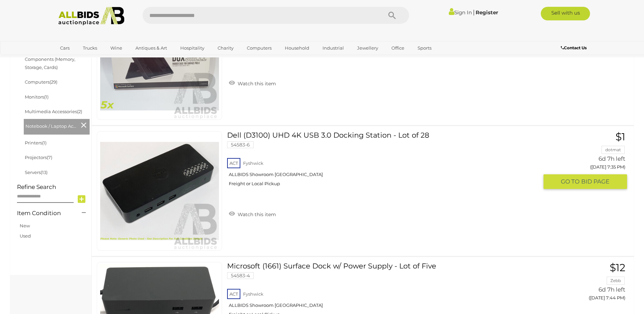 The image size is (644, 314). I want to click on span: $12, so click(617, 267).